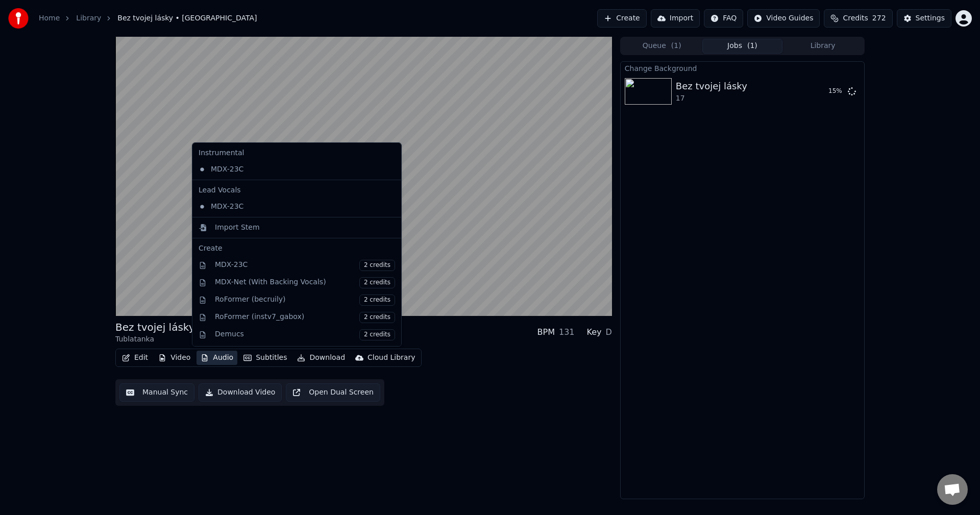 The height and width of the screenshot is (515, 980). I want to click on div: 15 %, so click(836, 91).